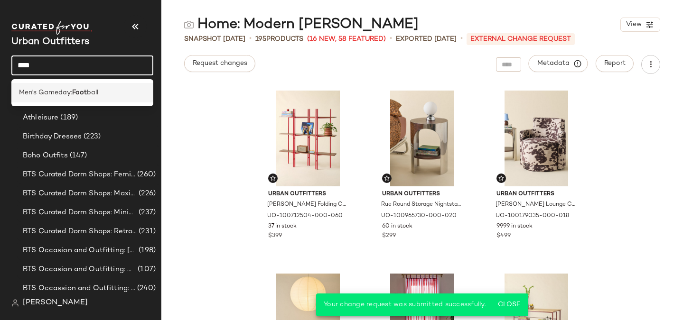 Image resolution: width=683 pixels, height=320 pixels. Describe the element at coordinates (405, 305) in the screenshot. I see `span: Your change request was submitted successfully.` at that location.